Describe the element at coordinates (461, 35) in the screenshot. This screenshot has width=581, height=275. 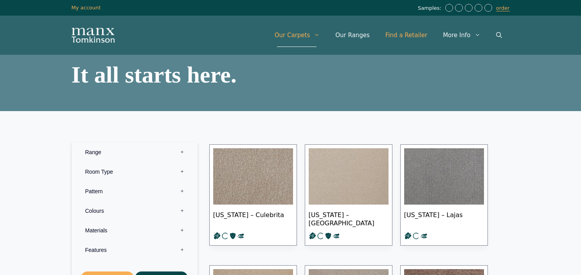
I see `a: More Info` at that location.